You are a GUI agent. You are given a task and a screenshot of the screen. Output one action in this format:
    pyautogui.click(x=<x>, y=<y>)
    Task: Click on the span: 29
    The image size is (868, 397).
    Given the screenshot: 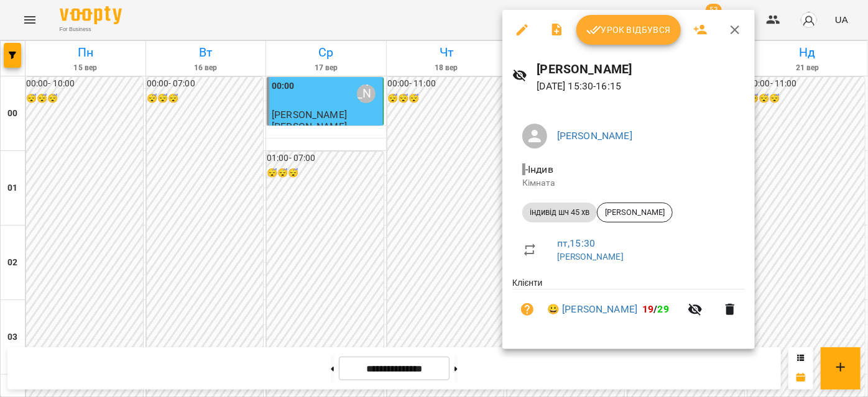 What is the action you would take?
    pyautogui.click(x=664, y=309)
    